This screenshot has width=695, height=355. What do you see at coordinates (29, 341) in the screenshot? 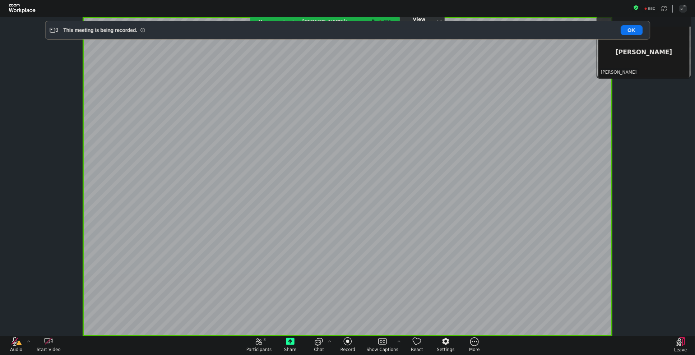
I see `button: More audio controls` at bounding box center [29, 341].